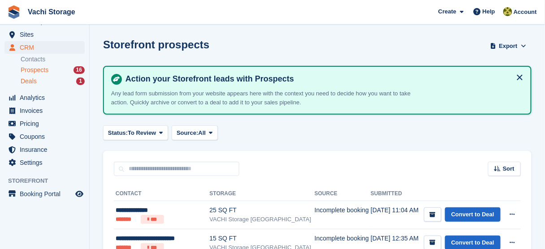  I want to click on h4: Action your Storefront leads with Prospects, so click(323, 79).